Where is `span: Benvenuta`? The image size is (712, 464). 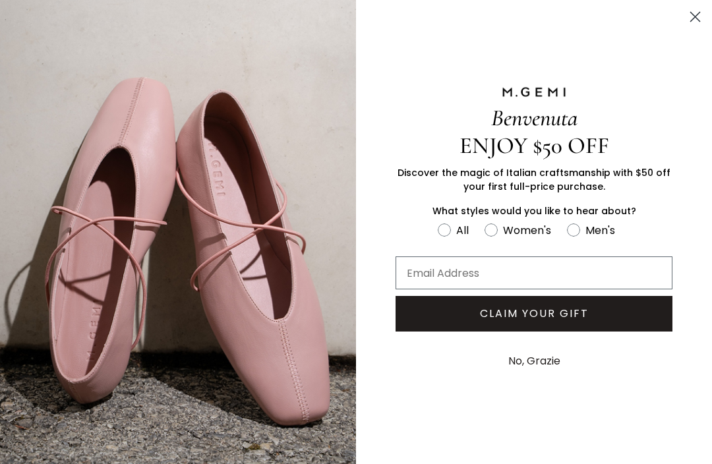 span: Benvenuta is located at coordinates (534, 118).